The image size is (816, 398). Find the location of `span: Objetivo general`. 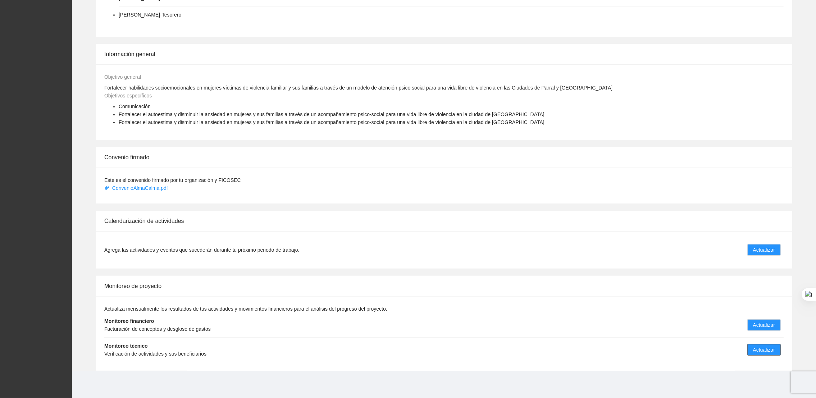

span: Objetivo general is located at coordinates (123, 77).